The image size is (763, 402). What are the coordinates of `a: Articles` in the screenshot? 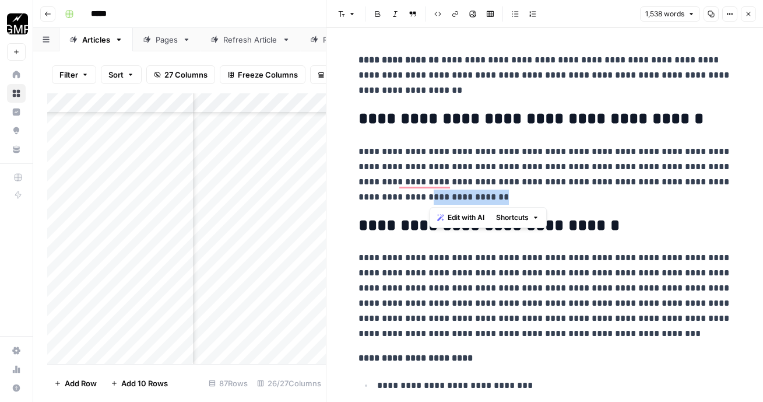 It's located at (96, 40).